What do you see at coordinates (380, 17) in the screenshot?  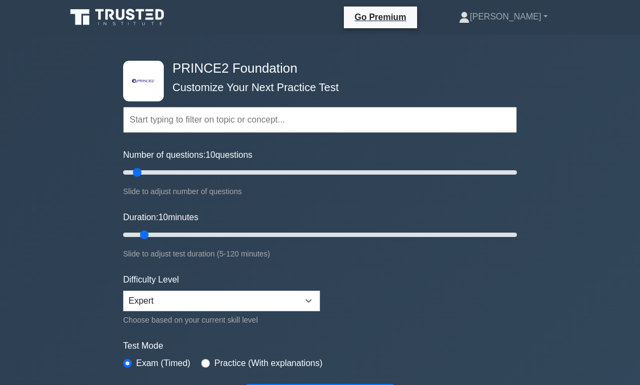 I see `a: Go Premium` at bounding box center [380, 17].